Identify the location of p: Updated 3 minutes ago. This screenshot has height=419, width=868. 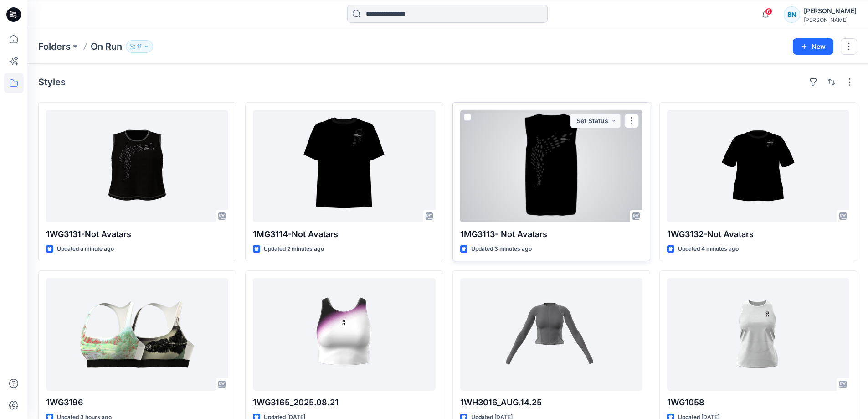
(501, 249).